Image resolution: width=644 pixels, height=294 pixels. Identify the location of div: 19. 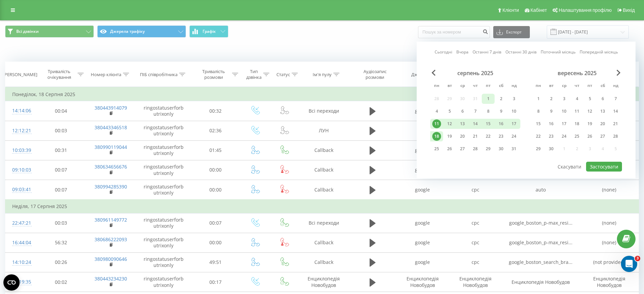
(450, 136).